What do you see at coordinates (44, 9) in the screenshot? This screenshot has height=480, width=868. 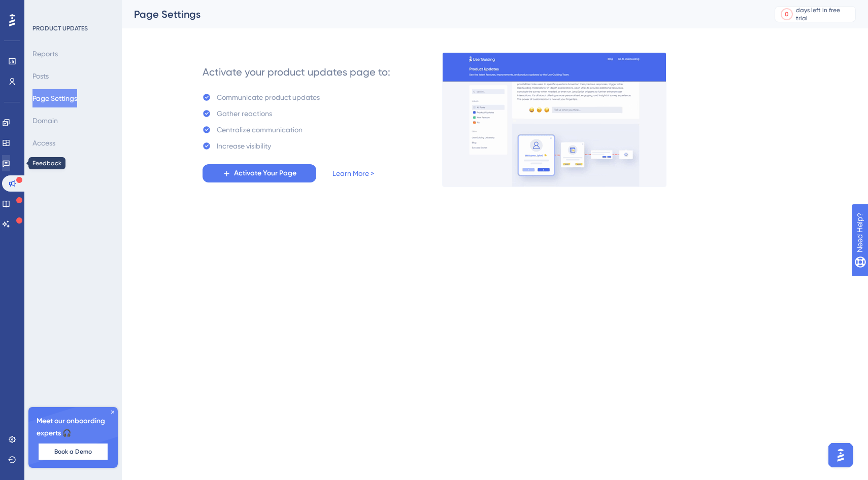 I see `span: Need Help?` at bounding box center [44, 9].